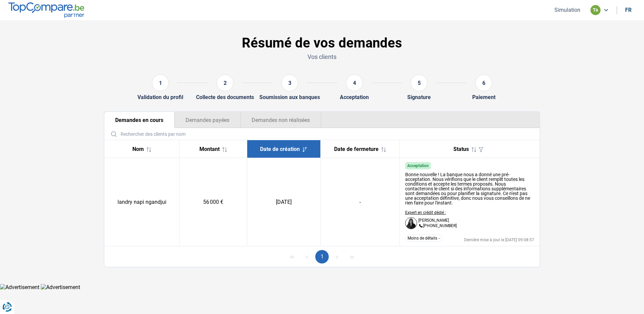  I want to click on h1: Résumé de vos demandes, so click(322, 43).